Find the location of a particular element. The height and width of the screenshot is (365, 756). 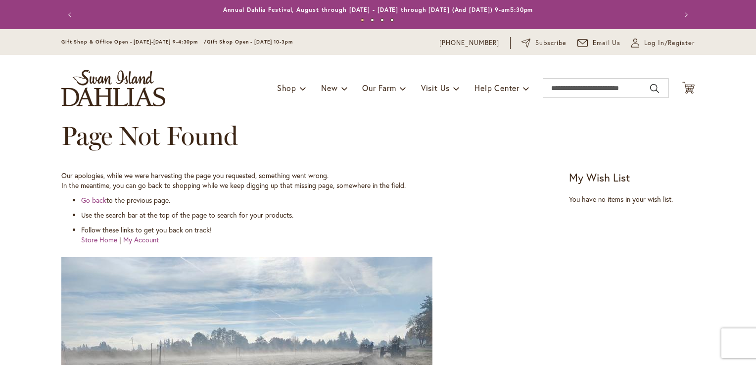

span: Page Not Found is located at coordinates (149, 136).